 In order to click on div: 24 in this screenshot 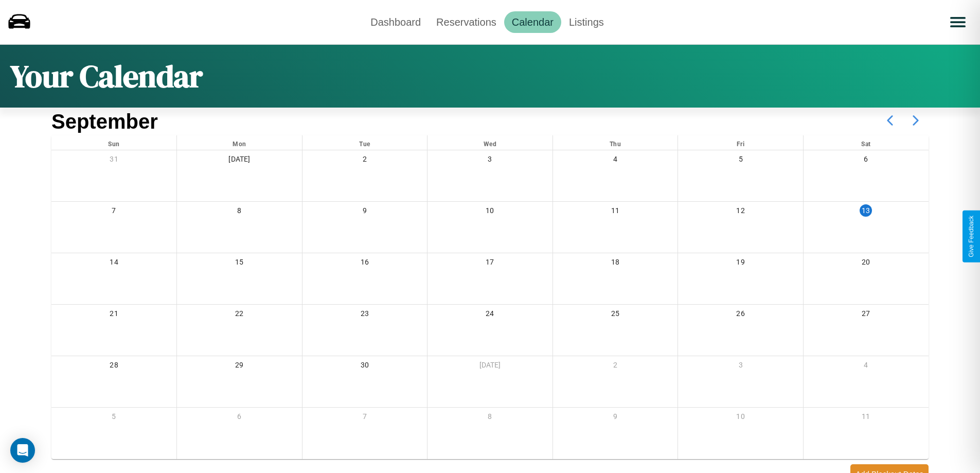, I will do `click(490, 315)`.